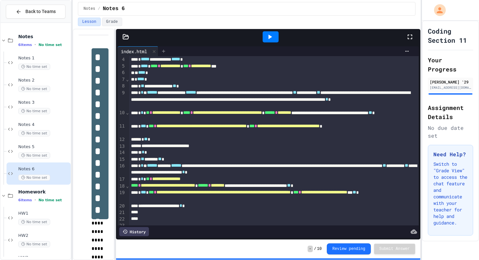  Describe the element at coordinates (89, 22) in the screenshot. I see `button: Lesson` at that location.